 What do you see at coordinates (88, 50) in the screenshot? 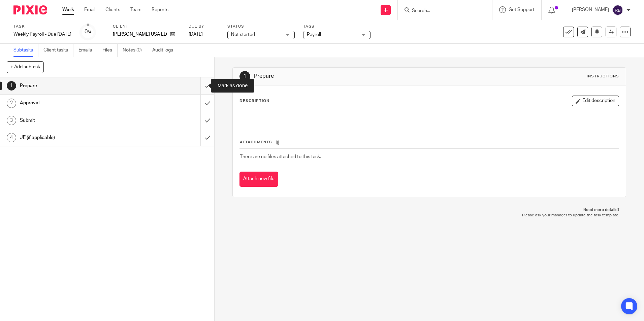
I see `a: Emails` at bounding box center [88, 50].